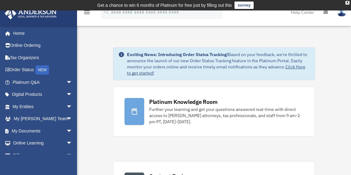 This screenshot has width=351, height=175. What do you see at coordinates (43, 131) in the screenshot?
I see `a: My Documentsarrow_drop_down` at bounding box center [43, 131].